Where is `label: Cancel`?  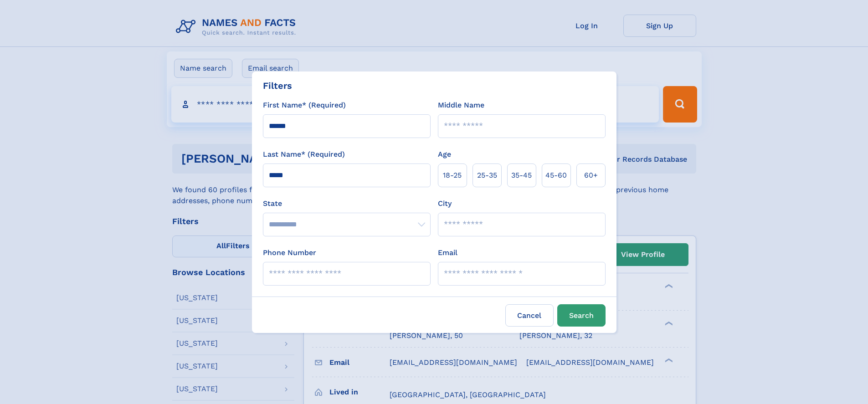 label: Cancel is located at coordinates (530, 315).